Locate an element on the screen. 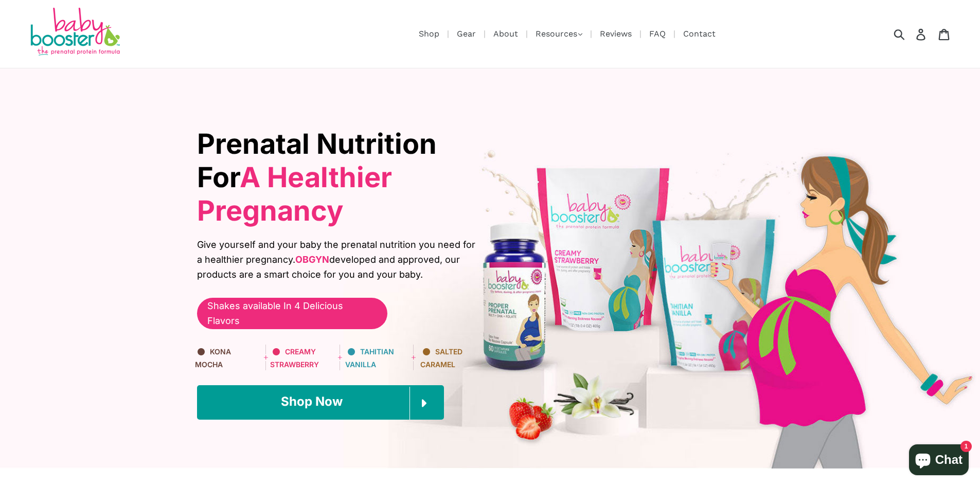  a: Shop Now is located at coordinates (320, 402).